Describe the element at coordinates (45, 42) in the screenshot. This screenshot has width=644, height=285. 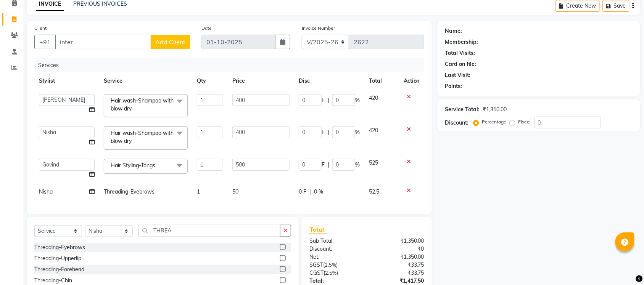
I see `button: +91` at that location.